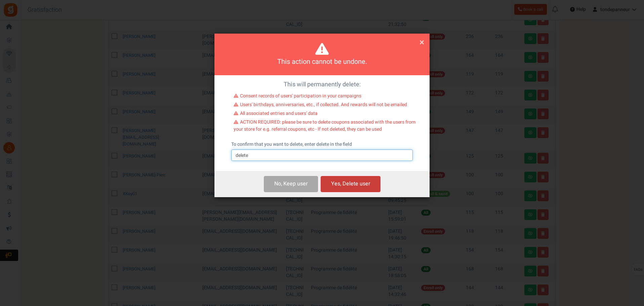 Image resolution: width=644 pixels, height=306 pixels. I want to click on li: Consent records of users' participation in your campaigns, so click(324, 97).